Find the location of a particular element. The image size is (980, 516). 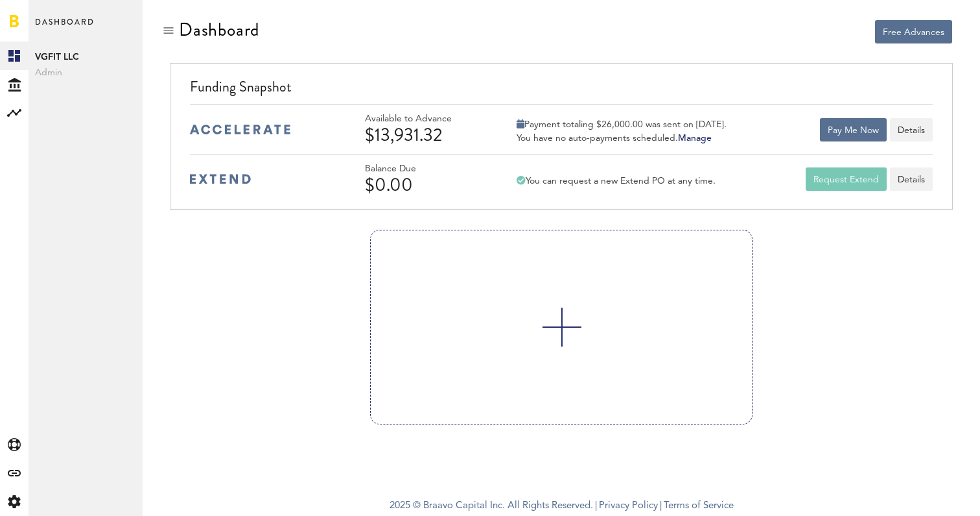

a: Details is located at coordinates (912, 179).